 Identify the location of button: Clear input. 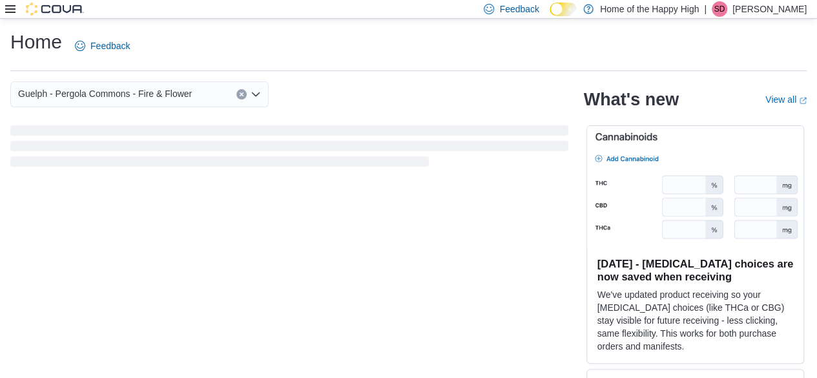
(242, 94).